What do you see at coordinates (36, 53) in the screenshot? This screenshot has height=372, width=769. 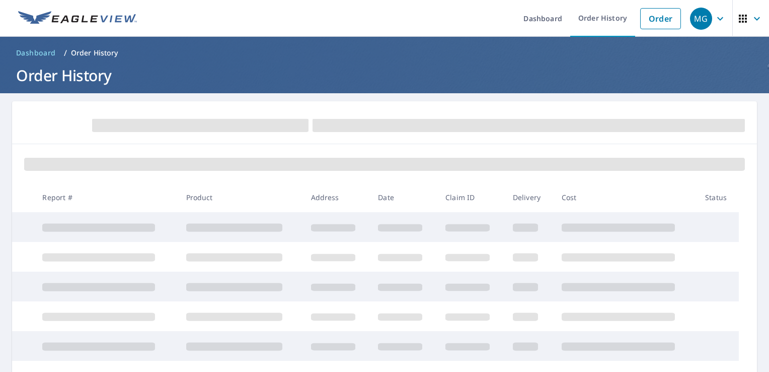 I see `a: Dashboard` at bounding box center [36, 53].